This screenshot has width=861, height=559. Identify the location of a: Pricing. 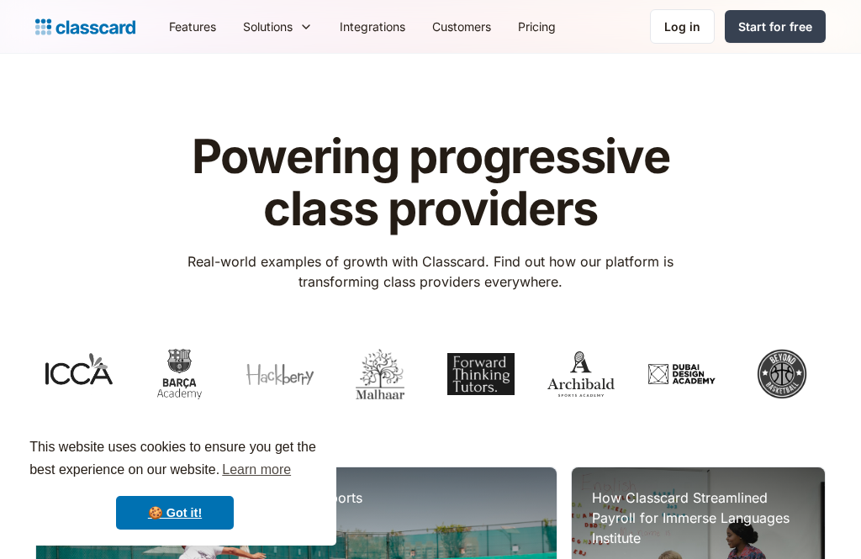
(536, 26).